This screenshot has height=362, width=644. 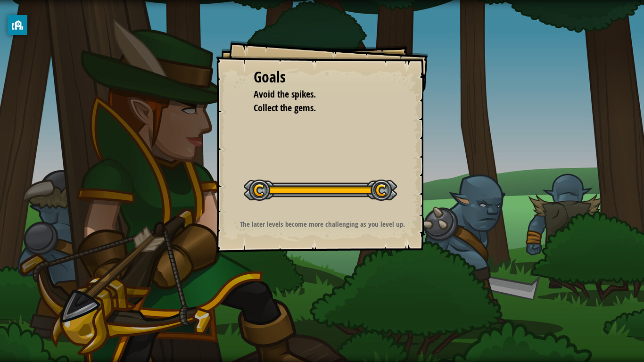 What do you see at coordinates (285, 94) in the screenshot?
I see `span: Avoid the spikes.` at bounding box center [285, 94].